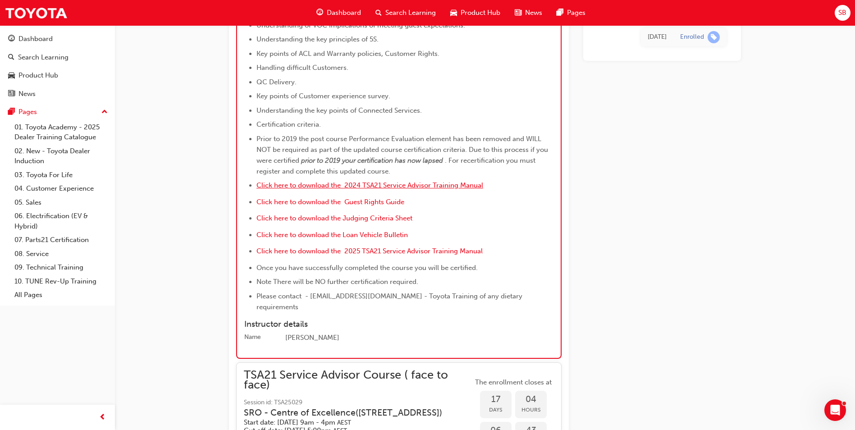 Image resolution: width=855 pixels, height=430 pixels. What do you see at coordinates (397, 166) in the screenshot?
I see `span: . For recertification you must register and complete this updated course.` at bounding box center [397, 166].